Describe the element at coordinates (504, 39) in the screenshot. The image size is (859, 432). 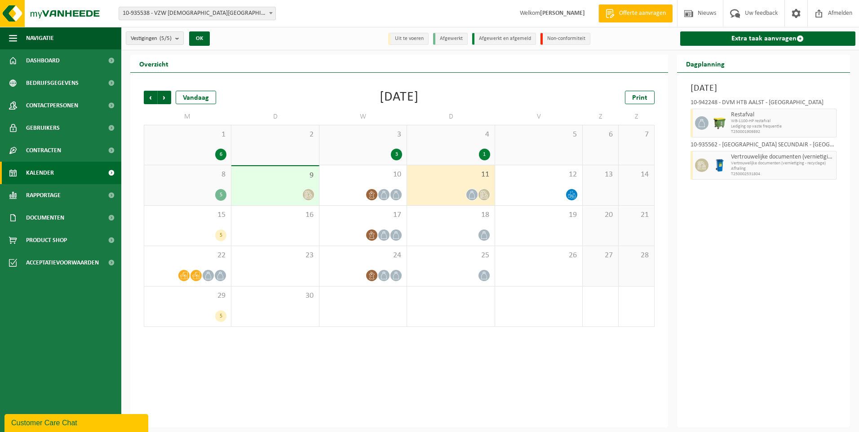
I see `li: Afgewerkt en afgemeld` at that location.